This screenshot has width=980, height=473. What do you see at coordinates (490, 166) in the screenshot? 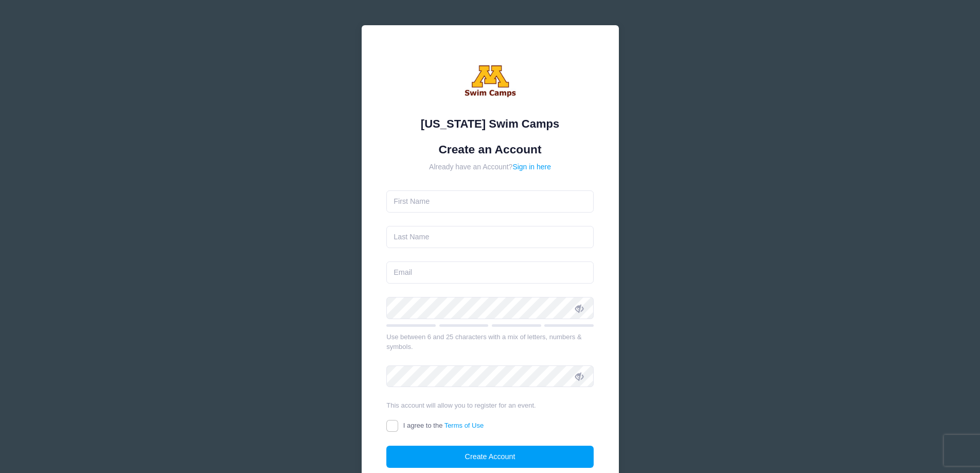
I see `div: Already have an Account?` at bounding box center [490, 166].